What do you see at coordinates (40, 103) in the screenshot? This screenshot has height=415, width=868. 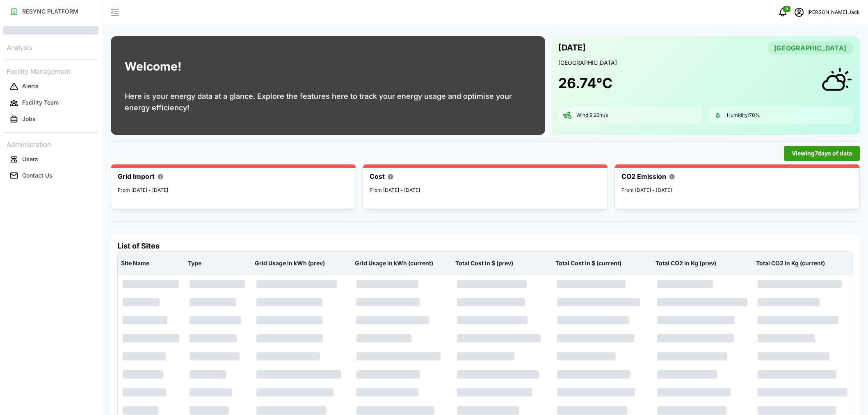 I see `p: Facility Team` at bounding box center [40, 103].